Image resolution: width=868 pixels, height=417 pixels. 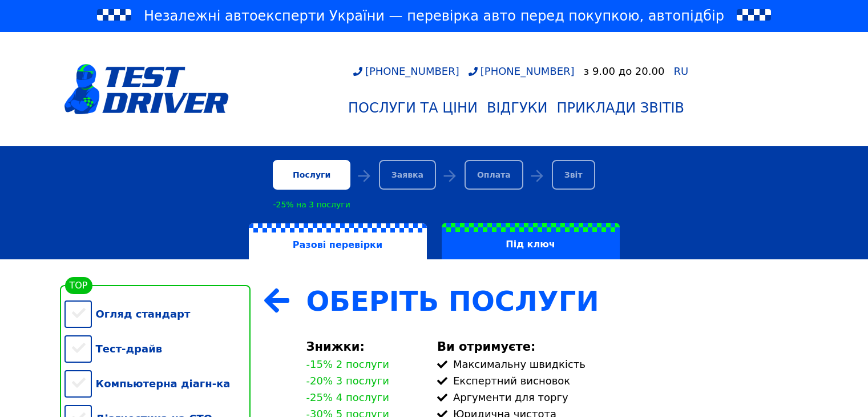 I want to click on div: Послуги та Ціни, so click(x=413, y=108).